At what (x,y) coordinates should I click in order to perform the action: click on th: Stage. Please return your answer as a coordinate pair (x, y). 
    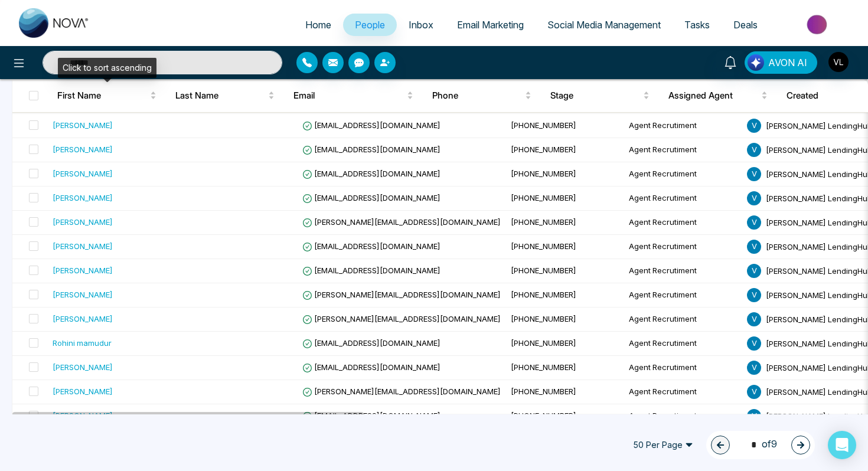
    Looking at the image, I should click on (600, 95).